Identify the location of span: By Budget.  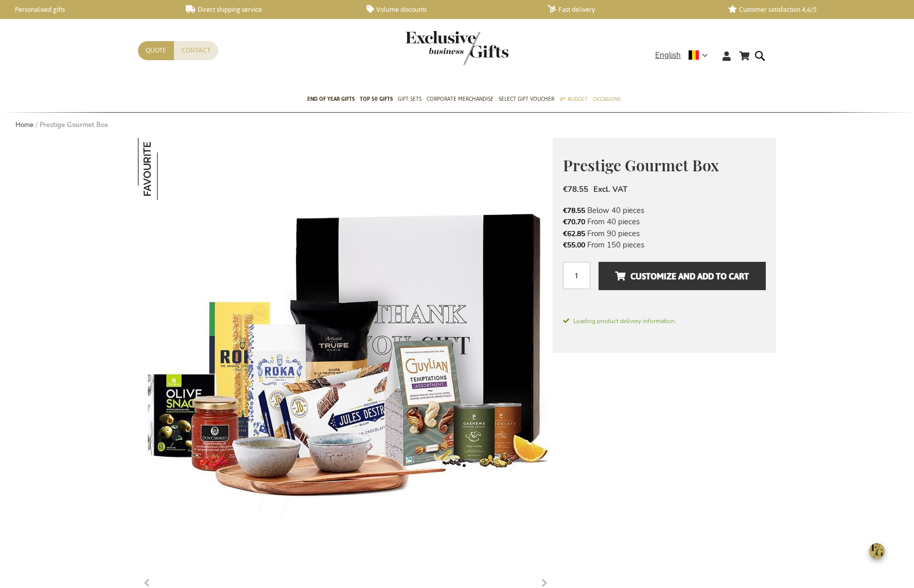
(574, 99).